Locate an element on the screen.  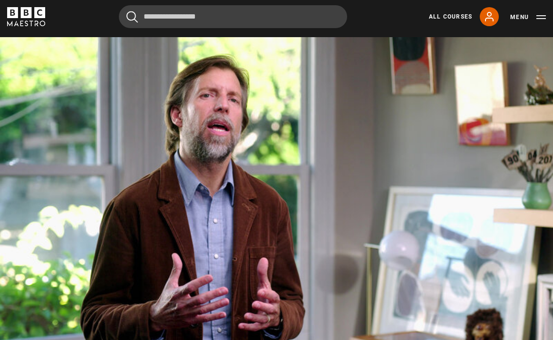
input: Search is located at coordinates (233, 17).